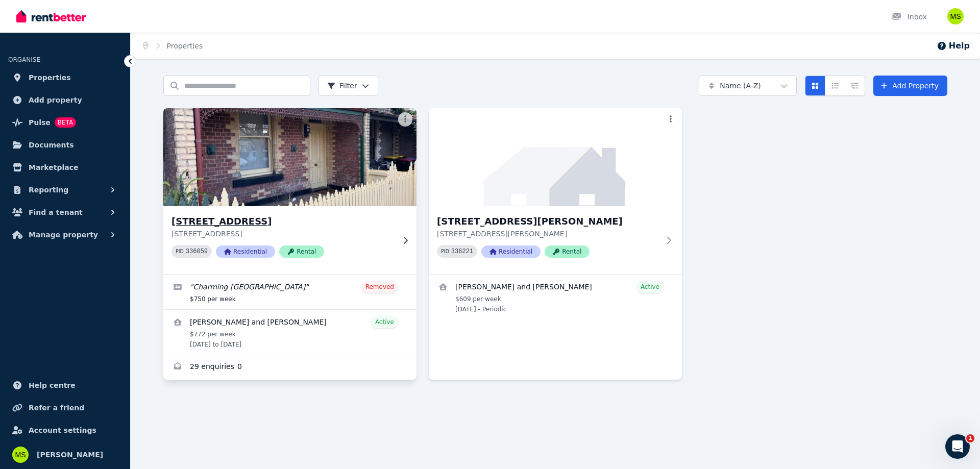  I want to click on a: Refer a friend, so click(65, 408).